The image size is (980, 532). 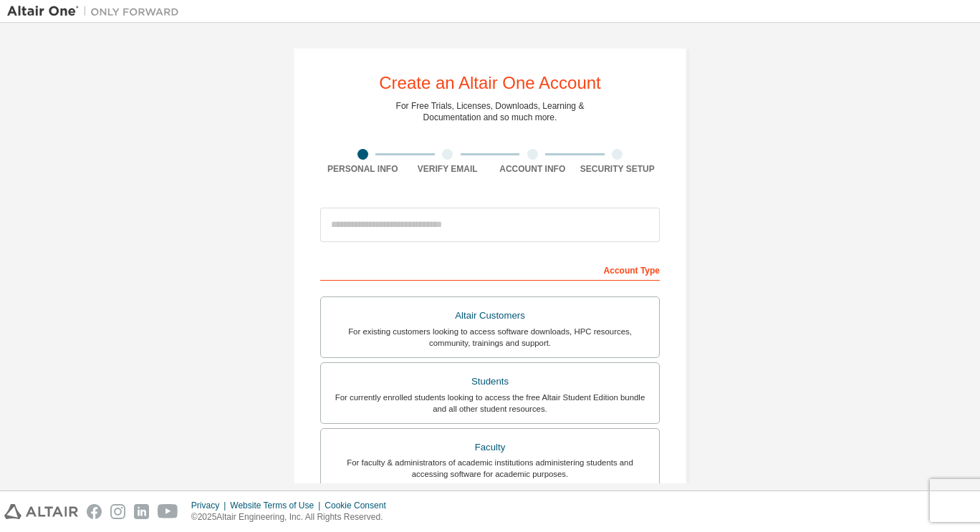 I want to click on div: Account Info, so click(x=532, y=169).